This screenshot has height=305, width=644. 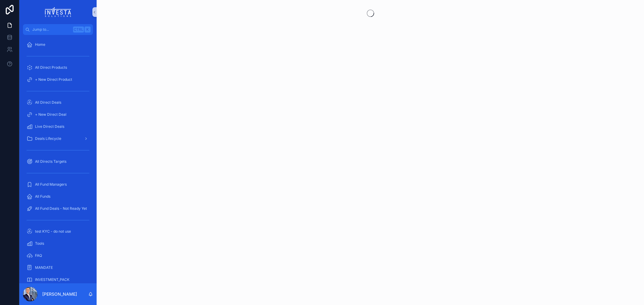 I want to click on a: Tools, so click(x=58, y=243).